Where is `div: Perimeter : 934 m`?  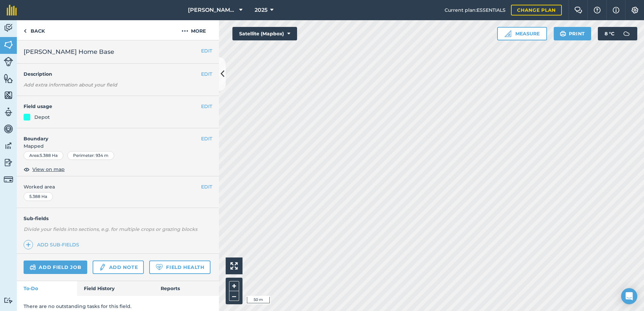 div: Perimeter : 934 m is located at coordinates (90, 156).